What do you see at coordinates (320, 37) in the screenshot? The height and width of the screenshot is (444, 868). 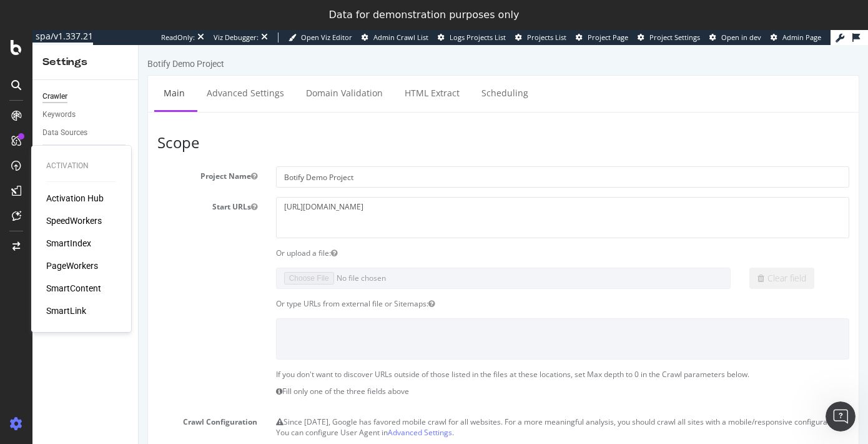 I see `a: Open Viz Editor` at bounding box center [320, 37].